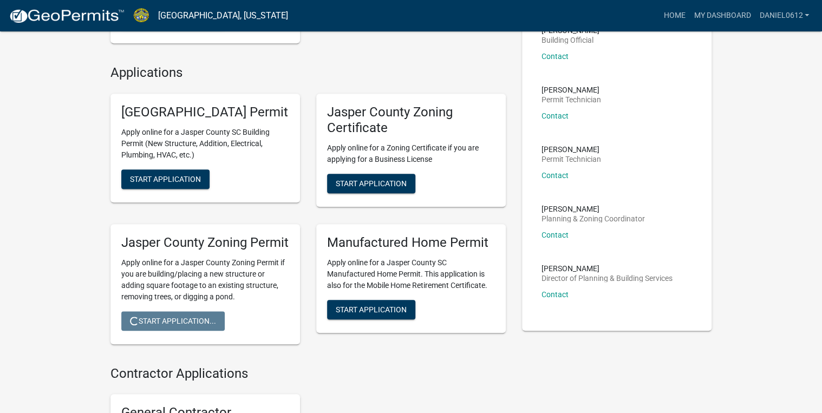  What do you see at coordinates (593, 219) in the screenshot?
I see `p: Planning & Zoning Coordinator` at bounding box center [593, 219].